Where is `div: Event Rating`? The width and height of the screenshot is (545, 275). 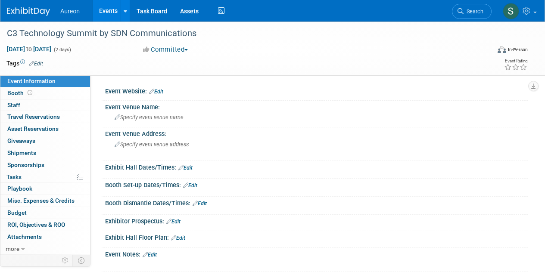 div: Event Rating is located at coordinates (516, 61).